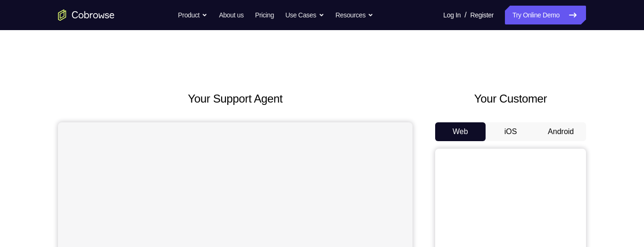 This screenshot has height=247, width=644. Describe the element at coordinates (193, 15) in the screenshot. I see `button: Product` at that location.